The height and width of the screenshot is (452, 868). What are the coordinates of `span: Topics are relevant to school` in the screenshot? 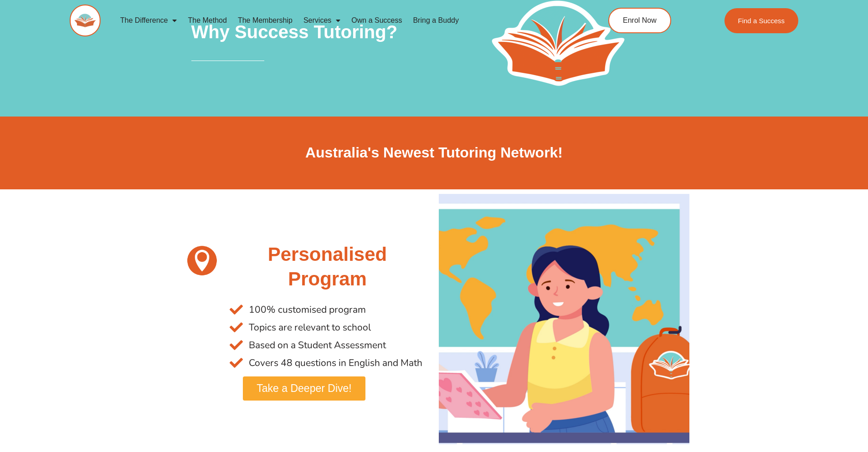 It's located at (309, 327).